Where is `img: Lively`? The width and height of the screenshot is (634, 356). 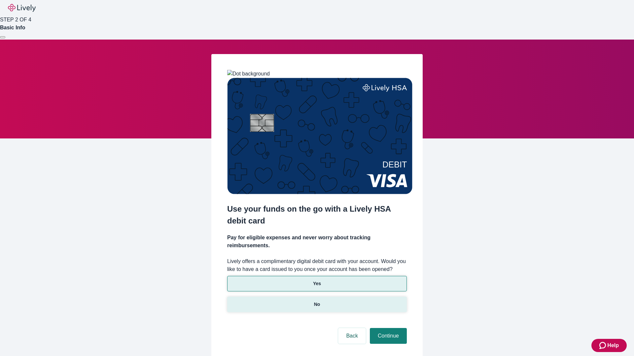 img: Lively is located at coordinates (22, 8).